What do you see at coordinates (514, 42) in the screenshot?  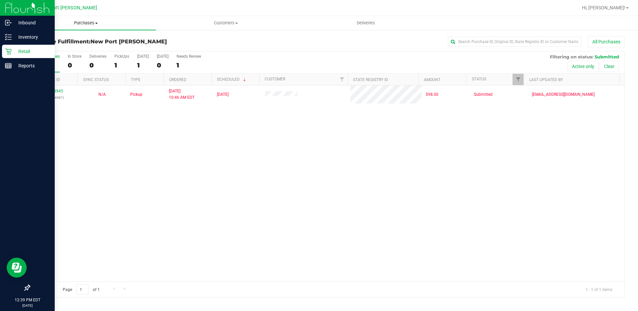 I see `input: Search Purchase ID, Original ID, State Registry ID or Customer Name...` at bounding box center [514, 42].